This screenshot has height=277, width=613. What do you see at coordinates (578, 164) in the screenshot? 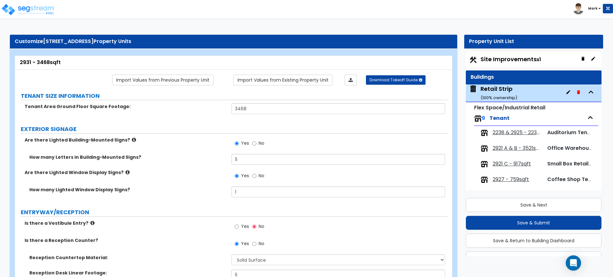
I see `span: Small Box Retail Tenant` at bounding box center [578, 164].